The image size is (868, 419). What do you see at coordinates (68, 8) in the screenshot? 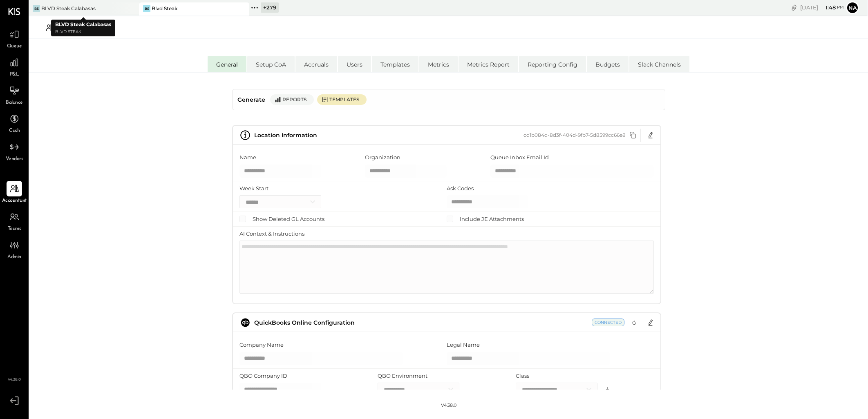
I see `div: BLVD Steak Calabasas` at bounding box center [68, 8].